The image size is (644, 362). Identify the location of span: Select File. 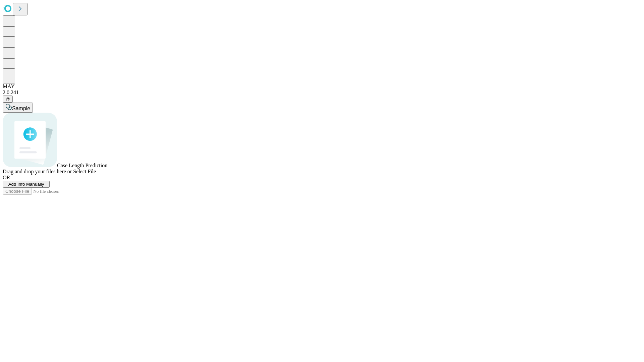
(84, 171).